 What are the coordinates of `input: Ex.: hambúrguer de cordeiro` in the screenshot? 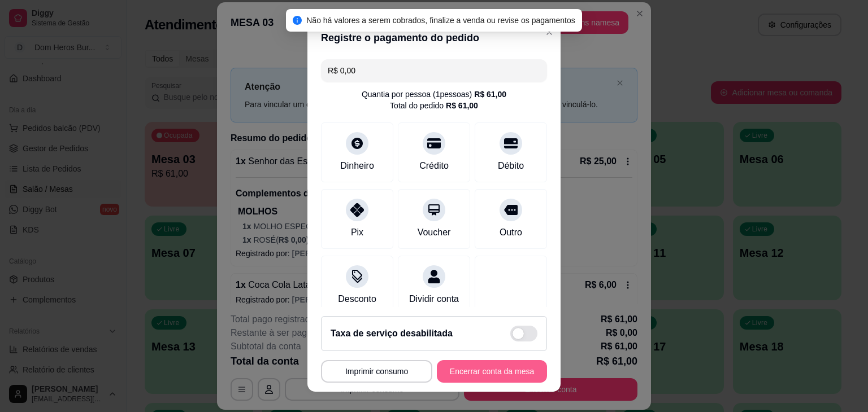 It's located at (434, 70).